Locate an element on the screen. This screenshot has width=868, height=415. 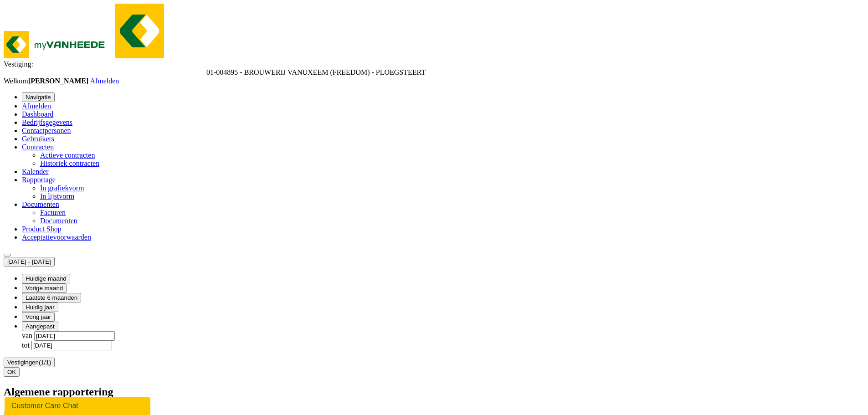
span: Product Shop is located at coordinates (41, 229).